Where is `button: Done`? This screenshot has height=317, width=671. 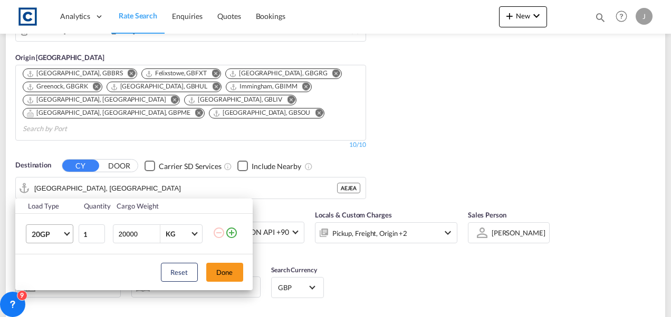
button: Done is located at coordinates (225, 273).